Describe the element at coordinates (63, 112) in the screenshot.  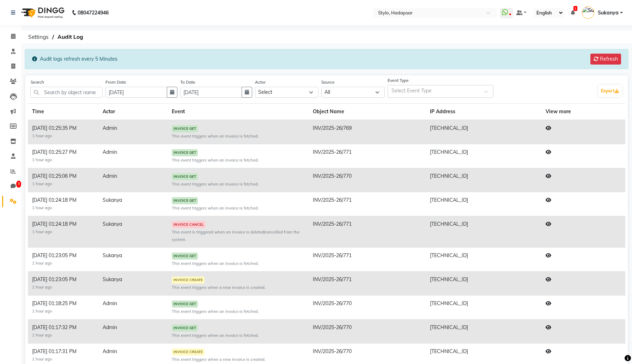
I see `th: Time` at that location.